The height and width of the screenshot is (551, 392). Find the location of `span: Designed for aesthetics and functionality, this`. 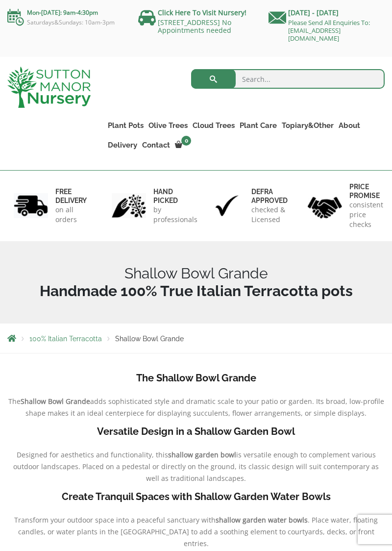

span: Designed for aesthetics and functionality, this is located at coordinates (92, 455).